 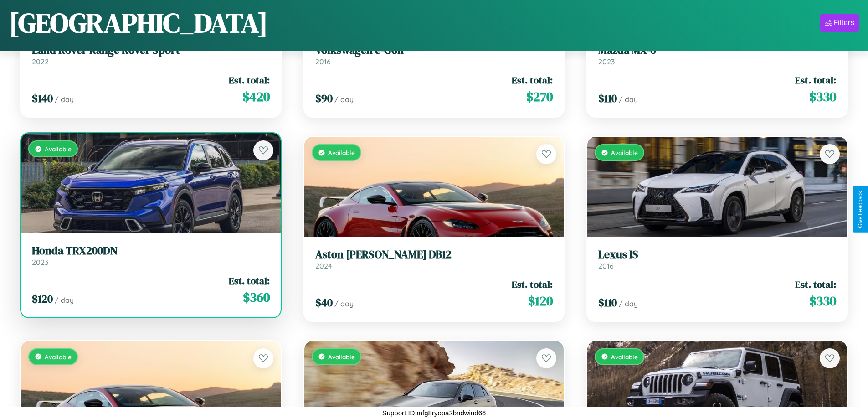 What do you see at coordinates (151, 251) in the screenshot?
I see `h3: Honda TRX200DN` at bounding box center [151, 251].